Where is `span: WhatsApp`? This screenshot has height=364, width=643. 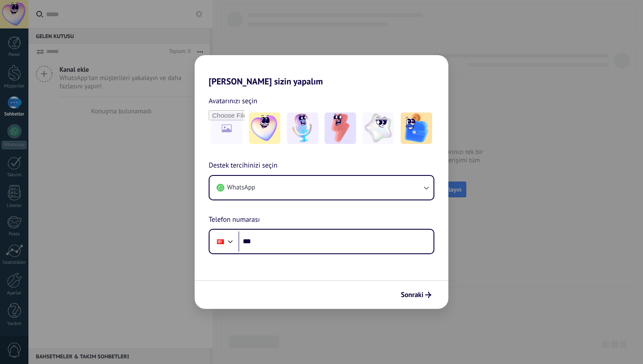
span: WhatsApp is located at coordinates (241, 187).